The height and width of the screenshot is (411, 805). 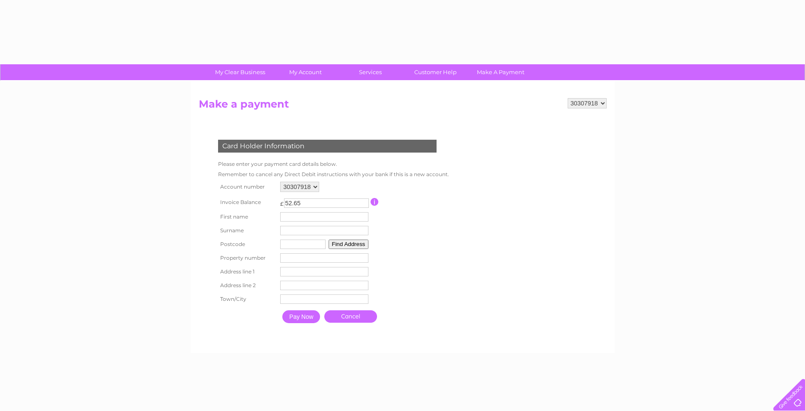 What do you see at coordinates (349, 244) in the screenshot?
I see `button: Find Address` at bounding box center [349, 244].